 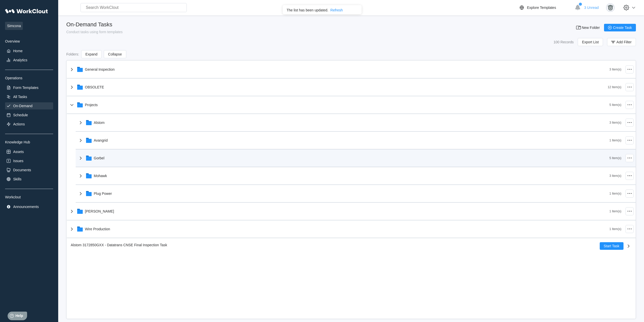 What do you see at coordinates (19, 124) in the screenshot?
I see `div: Actions` at bounding box center [19, 124].